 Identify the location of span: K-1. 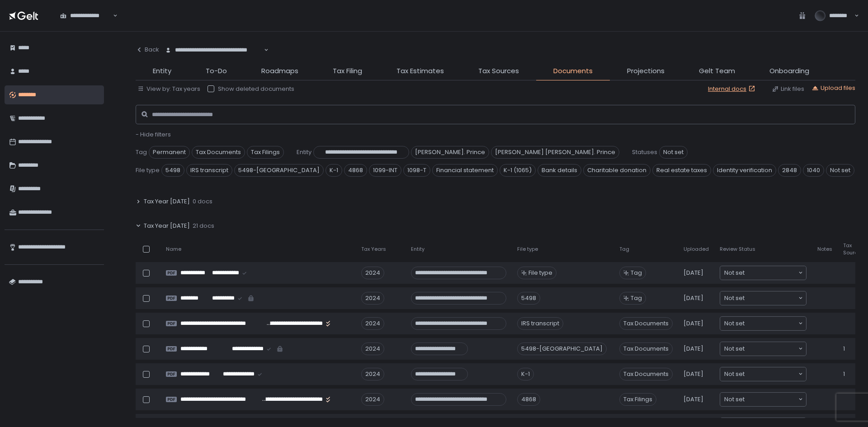
(334, 170).